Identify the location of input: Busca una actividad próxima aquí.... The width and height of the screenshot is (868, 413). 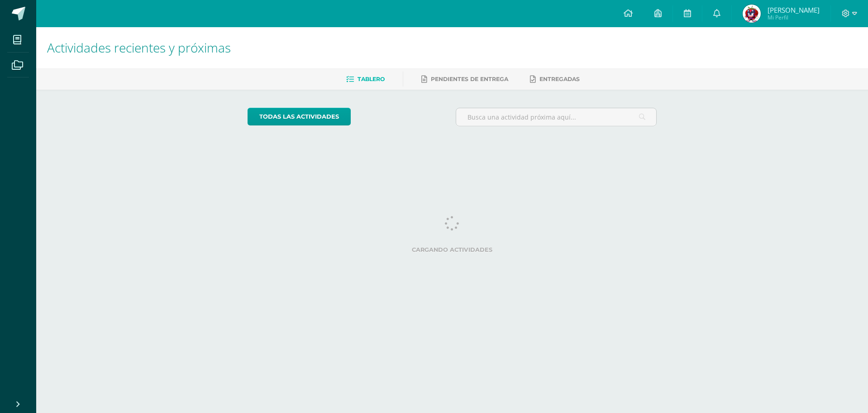
(556, 117).